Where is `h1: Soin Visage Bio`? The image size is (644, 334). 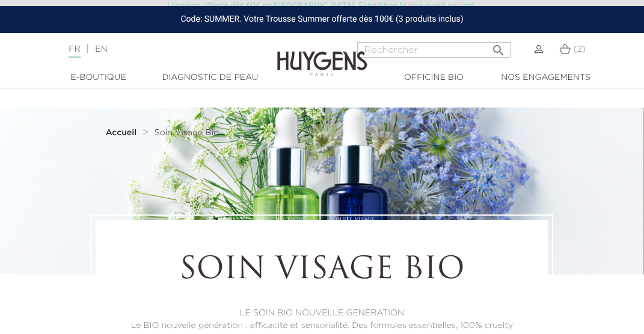
h1: Soin Visage Bio is located at coordinates (322, 271).